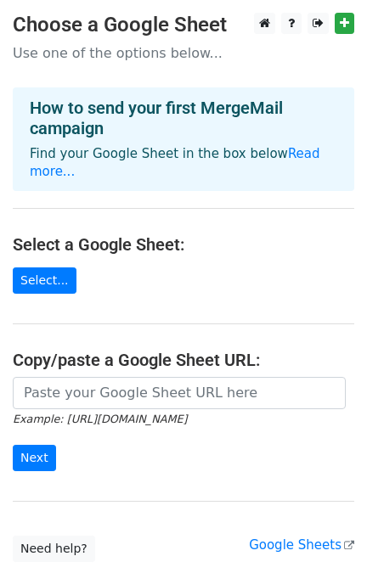 Image resolution: width=367 pixels, height=573 pixels. What do you see at coordinates (175, 162) in the screenshot?
I see `a: Read more...` at bounding box center [175, 162].